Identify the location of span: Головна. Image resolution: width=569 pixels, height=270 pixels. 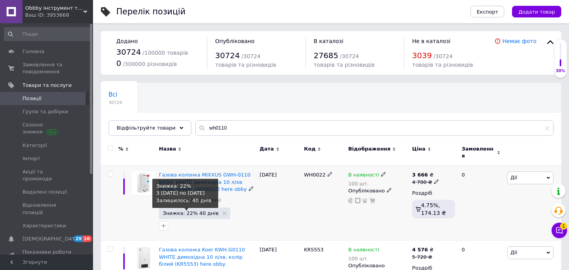
(33, 52).